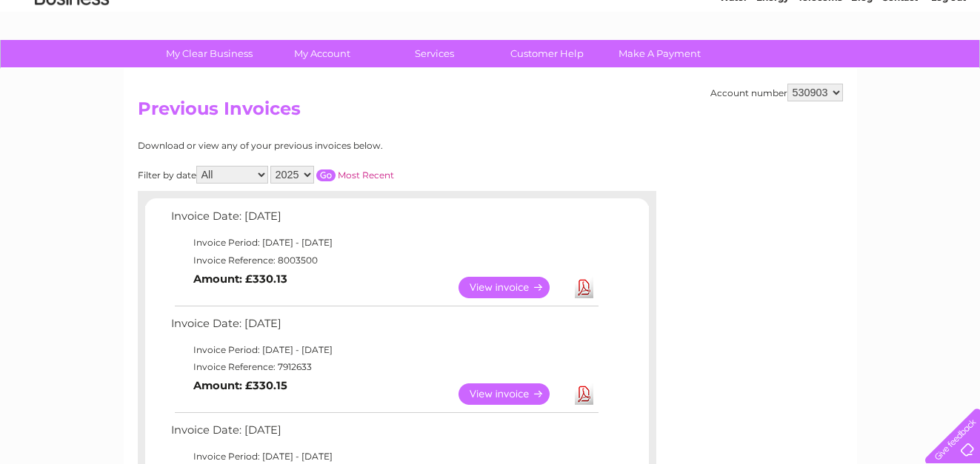  What do you see at coordinates (947, 68) in the screenshot?
I see `a: Log out` at bounding box center [947, 68].